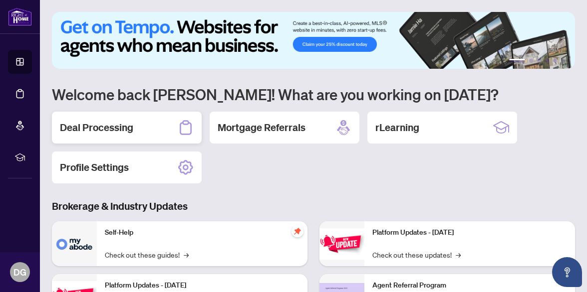 This screenshot has height=292, width=587. Describe the element at coordinates (517, 61) in the screenshot. I see `button: 1` at that location.